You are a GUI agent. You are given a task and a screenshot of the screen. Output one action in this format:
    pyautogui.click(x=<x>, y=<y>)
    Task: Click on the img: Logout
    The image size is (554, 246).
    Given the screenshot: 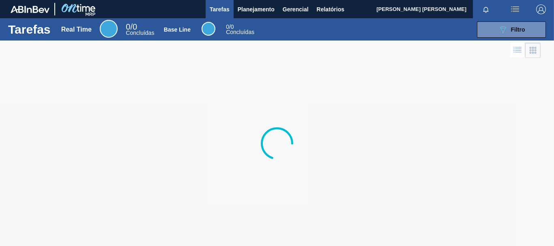 What is the action you would take?
    pyautogui.click(x=541, y=9)
    